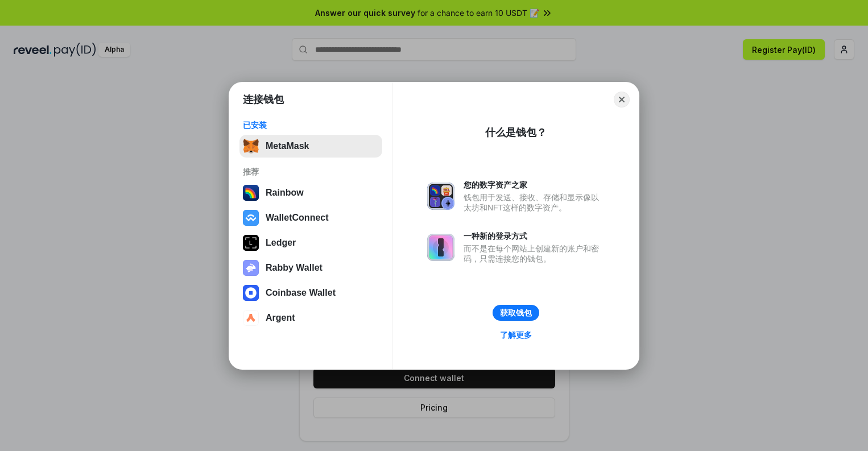 The height and width of the screenshot is (451, 868). I want to click on button: Rabby Wallet, so click(310, 268).